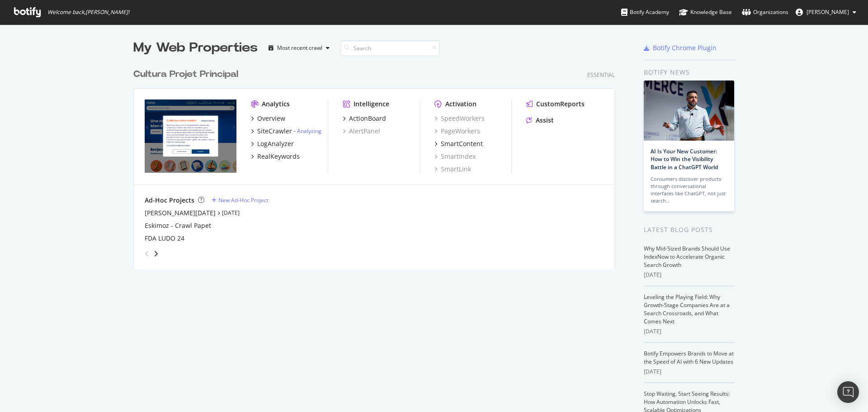 Image resolution: width=868 pixels, height=412 pixels. What do you see at coordinates (457, 131) in the screenshot?
I see `a: PageWorkers` at bounding box center [457, 131].